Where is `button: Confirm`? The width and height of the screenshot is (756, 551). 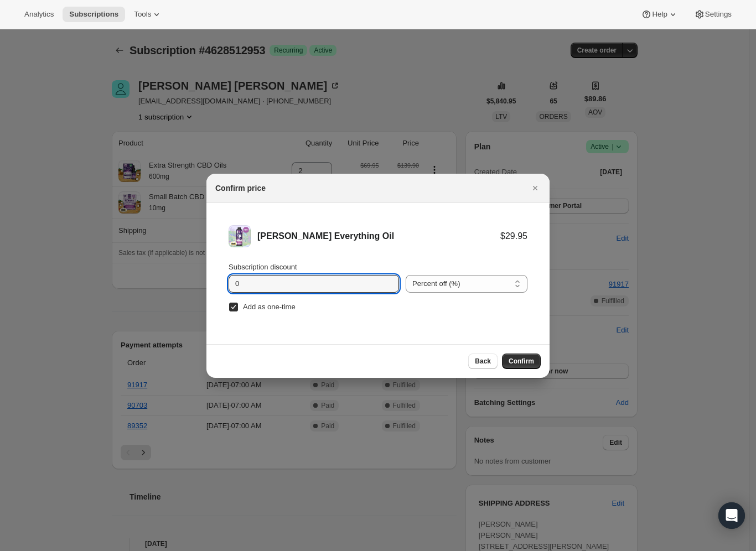
button: Confirm is located at coordinates (522, 361).